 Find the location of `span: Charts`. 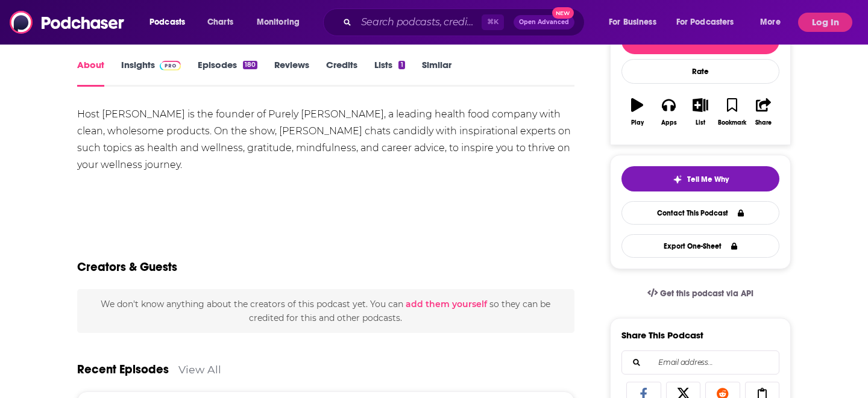

span: Charts is located at coordinates (220, 22).